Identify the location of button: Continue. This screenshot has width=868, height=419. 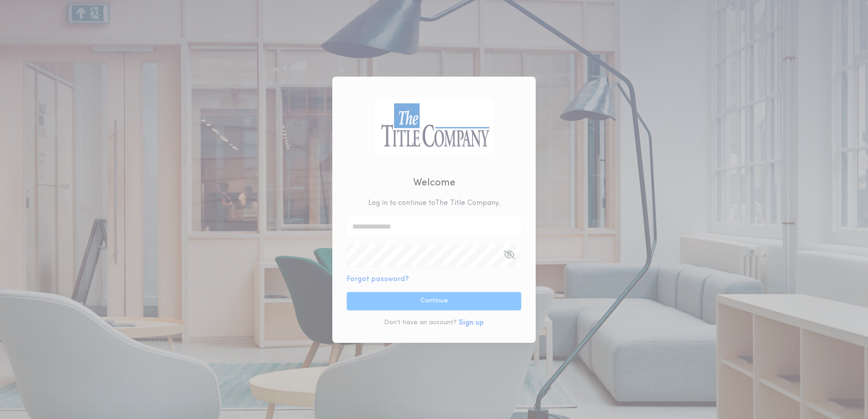
(434, 301).